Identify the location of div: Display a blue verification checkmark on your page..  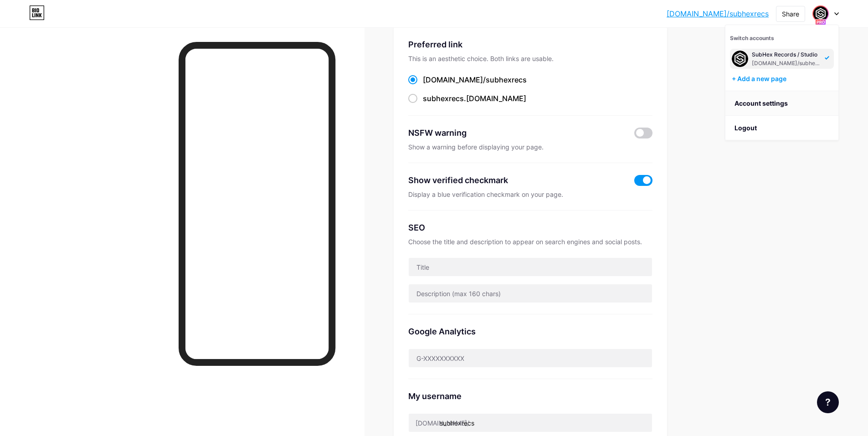
(530, 194).